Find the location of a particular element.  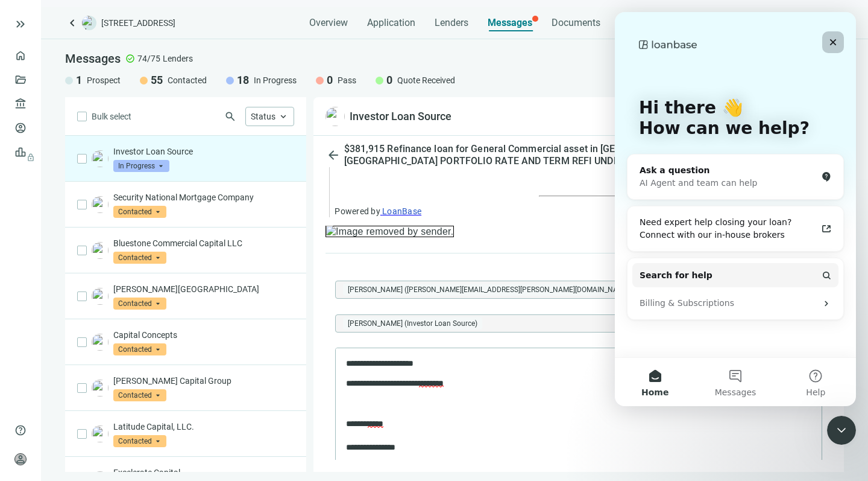

span: Search for help is located at coordinates (61, 263).